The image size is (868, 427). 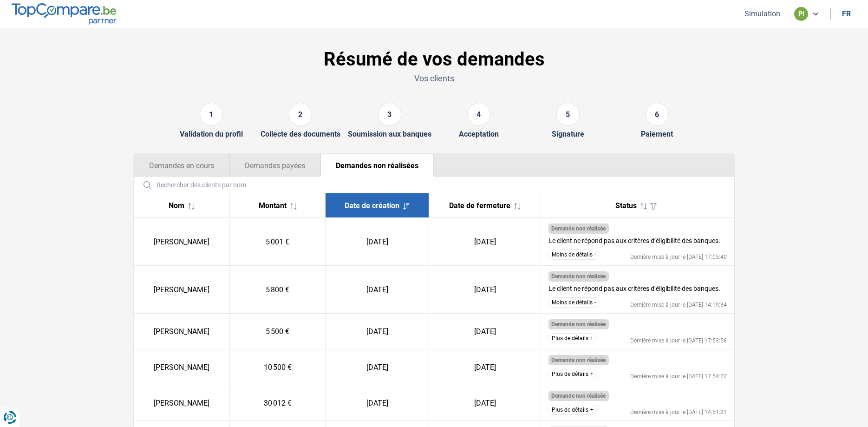 What do you see at coordinates (390, 134) in the screenshot?
I see `div: Soumission aux banques` at bounding box center [390, 134].